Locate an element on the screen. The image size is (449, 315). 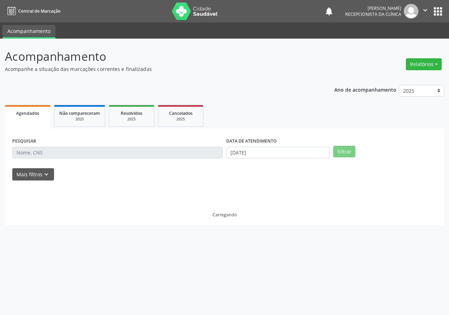
button: Filtrar is located at coordinates (344, 152).